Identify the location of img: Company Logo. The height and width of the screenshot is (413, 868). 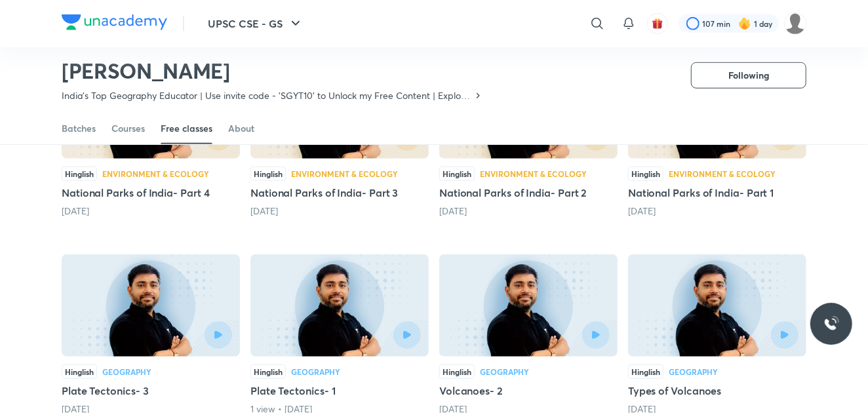
(114, 22).